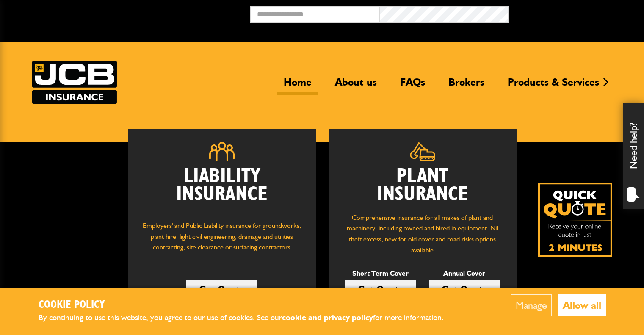 The height and width of the screenshot is (335, 644). Describe the element at coordinates (572, 13) in the screenshot. I see `button: Broker Login` at that location.